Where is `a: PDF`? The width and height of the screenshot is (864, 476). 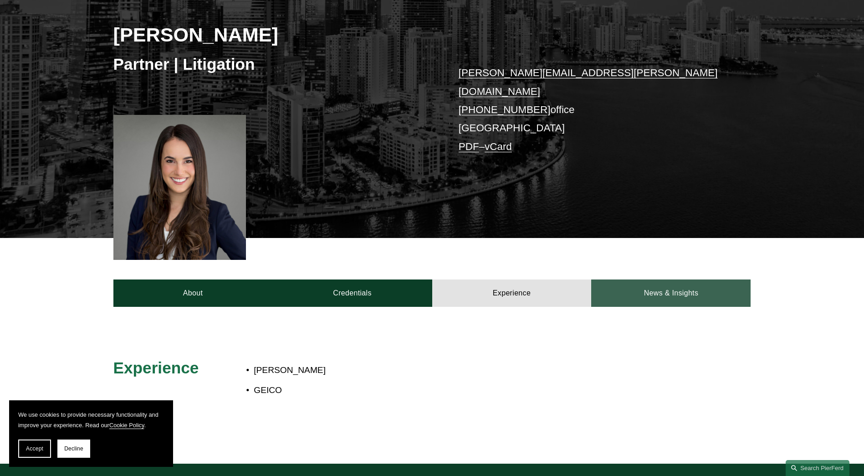 a: PDF is located at coordinates (469, 146).